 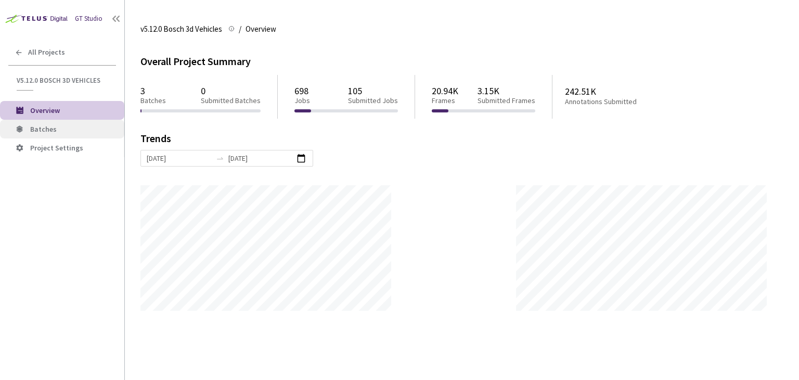 What do you see at coordinates (88, 19) in the screenshot?
I see `div: GT Studio` at bounding box center [88, 19].